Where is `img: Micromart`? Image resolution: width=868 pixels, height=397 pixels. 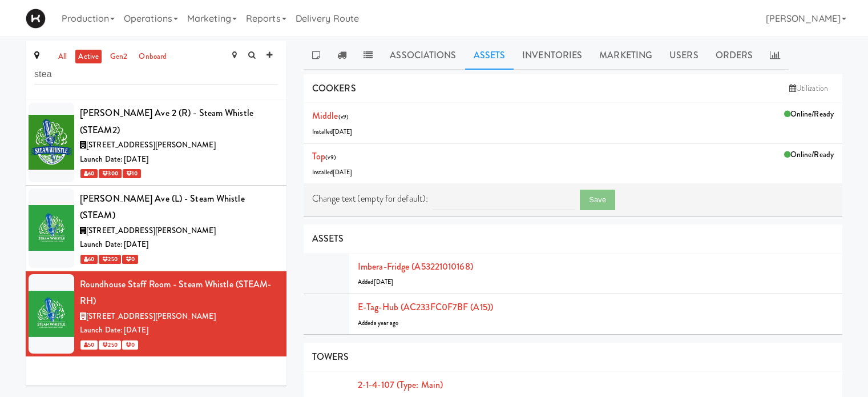
img: Micromart is located at coordinates (35, 19).